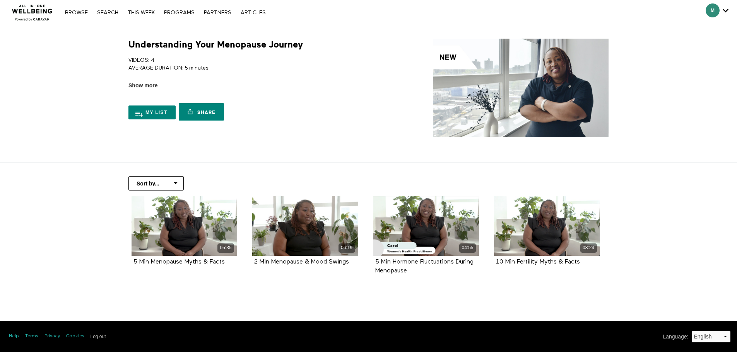  What do you see at coordinates (14, 337) in the screenshot?
I see `a: Help` at bounding box center [14, 337].